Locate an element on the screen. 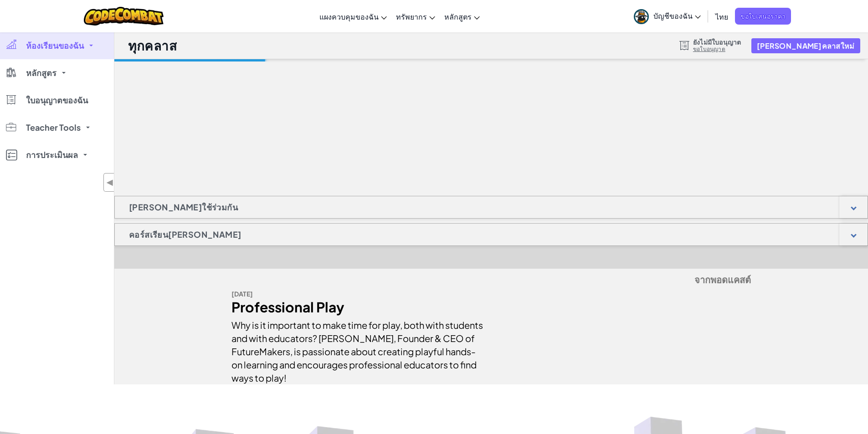  span: การประเมินผล is located at coordinates (52, 155).